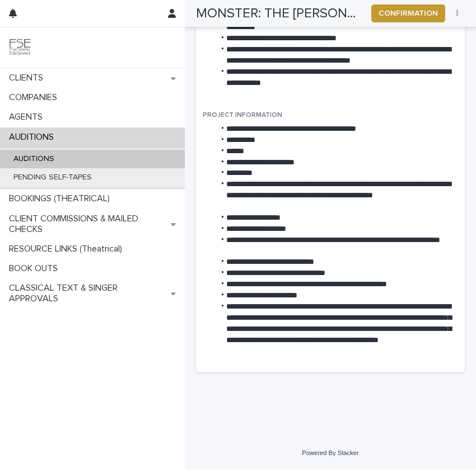 This screenshot has width=476, height=469. What do you see at coordinates (242, 115) in the screenshot?
I see `span: PROJECT INFORMATION` at bounding box center [242, 115].